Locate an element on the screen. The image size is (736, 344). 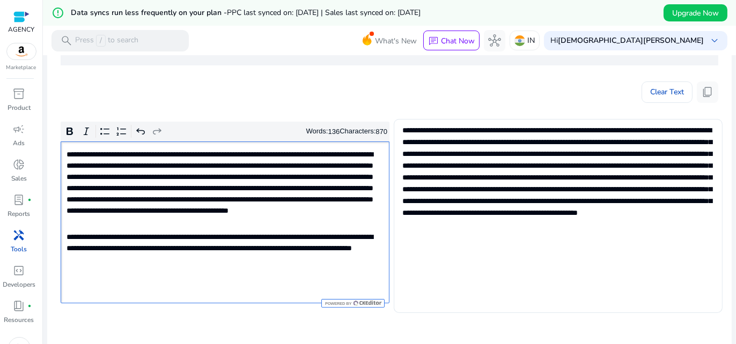
p: Hi is located at coordinates (627, 41).